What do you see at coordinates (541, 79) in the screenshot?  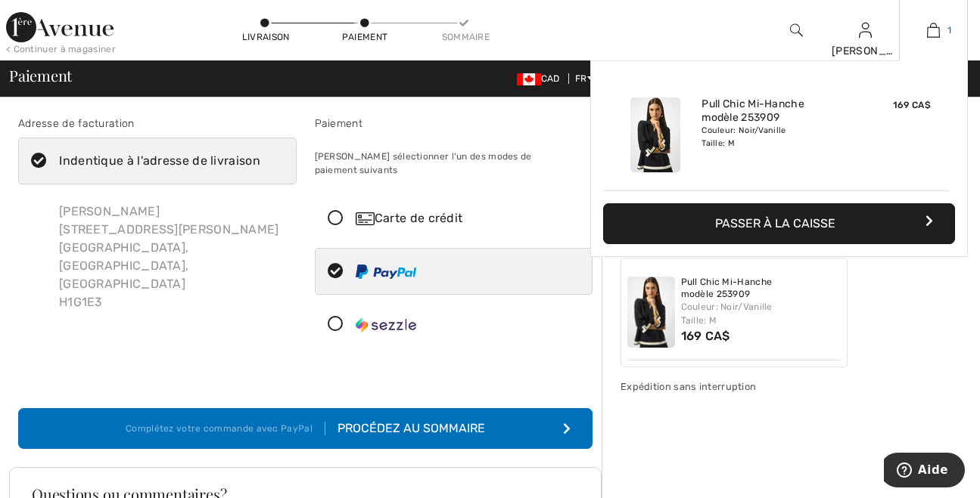 I see `span: CAD` at bounding box center [541, 79].